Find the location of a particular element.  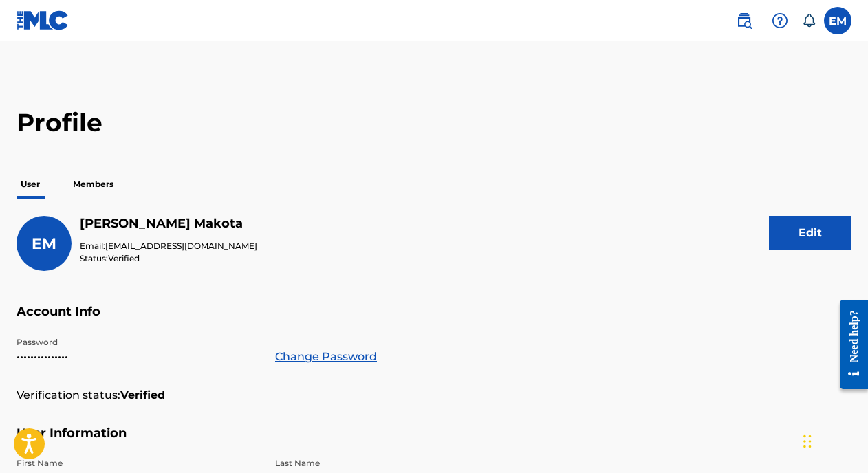

p: First Name is located at coordinates (137, 464).